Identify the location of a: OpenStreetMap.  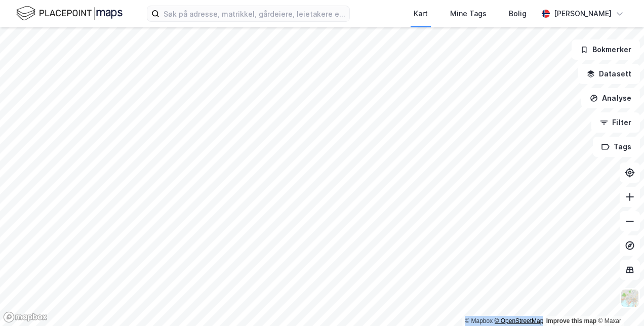
(519, 321).